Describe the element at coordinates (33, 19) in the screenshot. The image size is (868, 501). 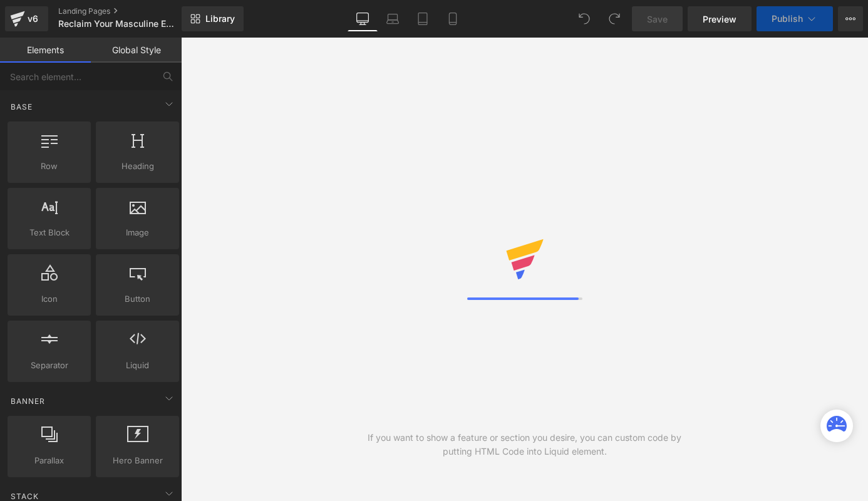
I see `div: v6` at that location.